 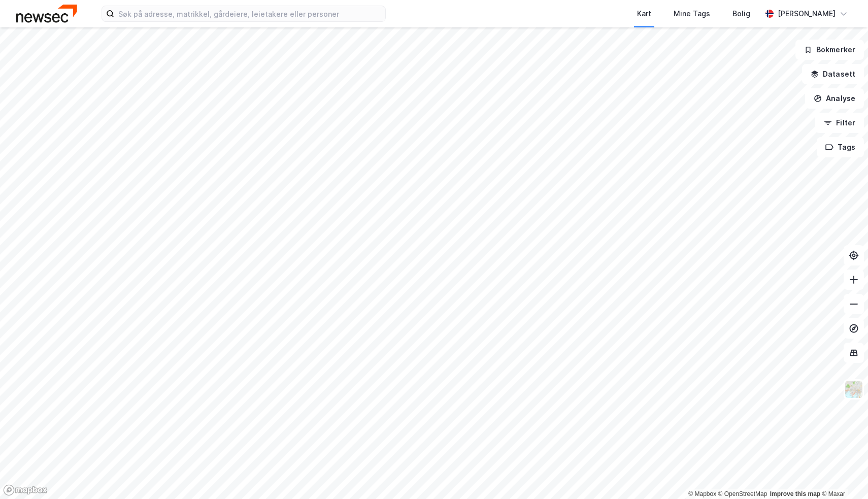 What do you see at coordinates (47, 13) in the screenshot?
I see `img: newsec-logo.f6e21ccffca1b3a03d2d.png` at bounding box center [47, 13].